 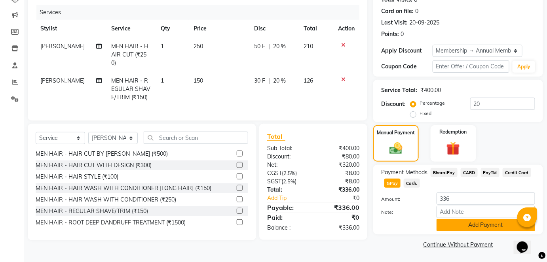 What do you see at coordinates (524, 67) in the screenshot?
I see `button: Apply` at bounding box center [524, 67].